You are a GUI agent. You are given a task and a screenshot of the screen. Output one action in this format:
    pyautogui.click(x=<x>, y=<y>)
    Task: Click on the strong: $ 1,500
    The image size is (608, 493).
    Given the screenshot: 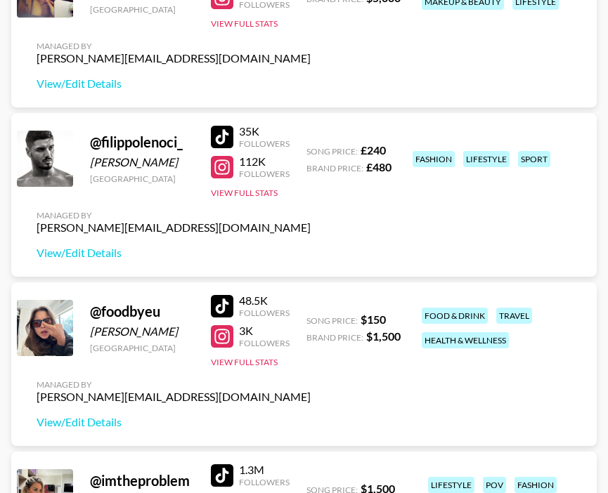 What is the action you would take?
    pyautogui.click(x=383, y=336)
    